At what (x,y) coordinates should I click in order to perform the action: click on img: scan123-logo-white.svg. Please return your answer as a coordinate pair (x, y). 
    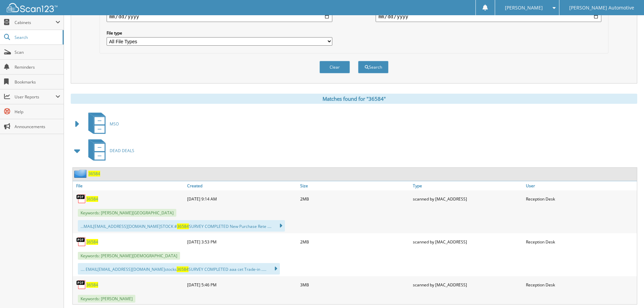
    Looking at the image, I should click on (32, 7).